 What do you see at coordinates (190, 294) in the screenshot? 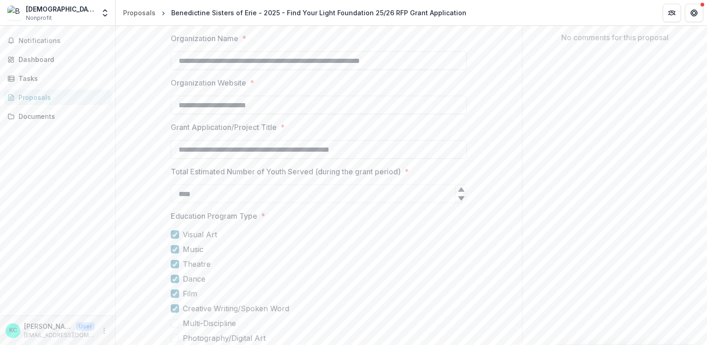
I see `span: Film` at bounding box center [190, 294].